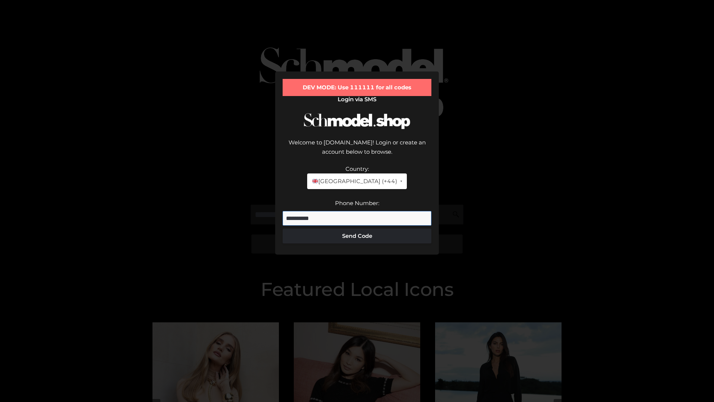 The width and height of the screenshot is (714, 402). I want to click on h2: Login via SMS, so click(357, 99).